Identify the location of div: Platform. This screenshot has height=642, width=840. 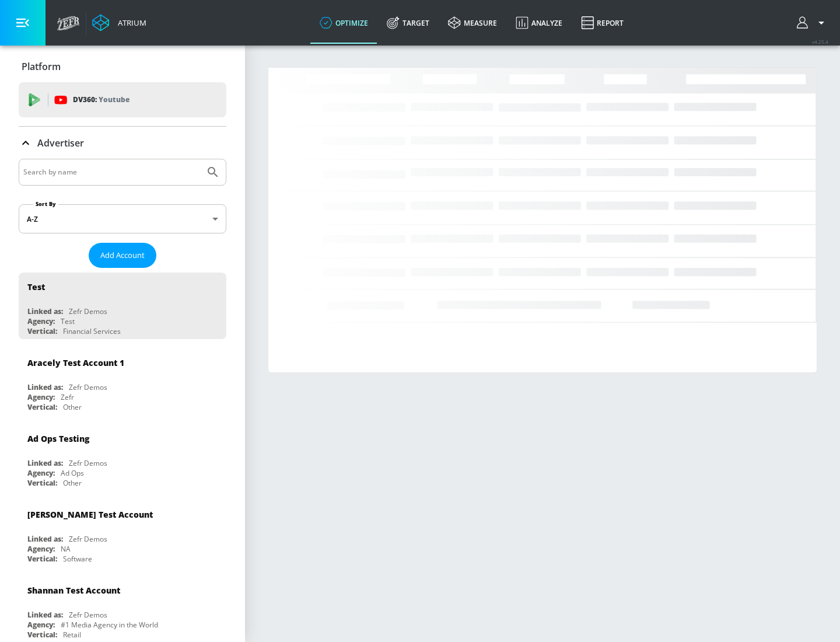
(123, 67).